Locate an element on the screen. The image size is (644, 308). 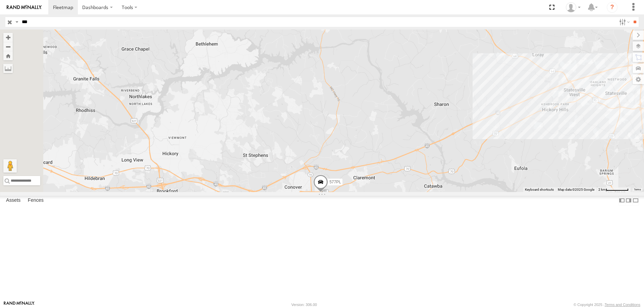
div: © Copyright 2025 - is located at coordinates (607, 305).